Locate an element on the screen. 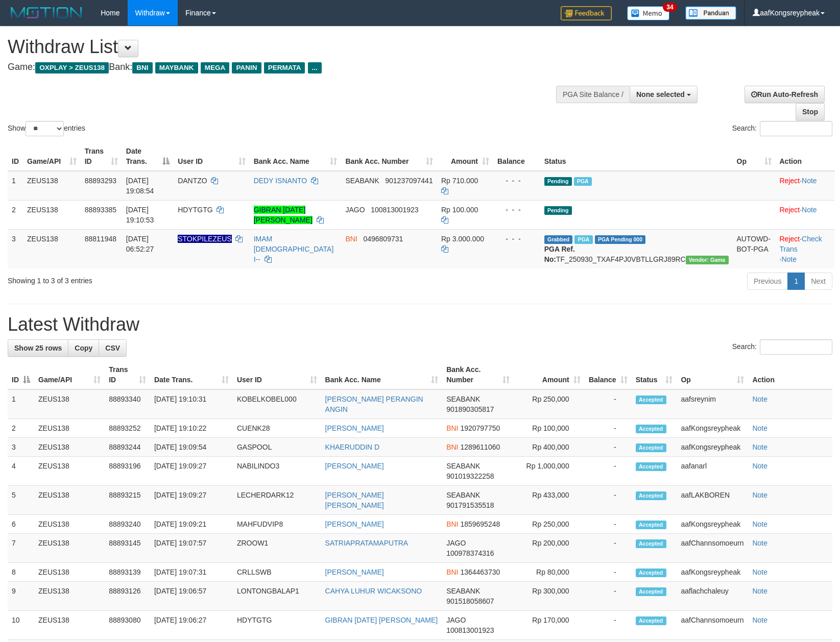 This screenshot has width=840, height=642. td: Rp 400,000 is located at coordinates (549, 447).